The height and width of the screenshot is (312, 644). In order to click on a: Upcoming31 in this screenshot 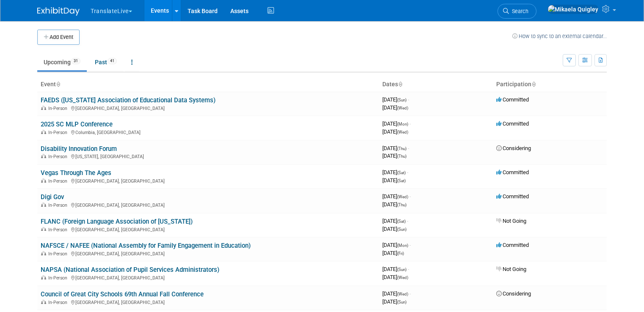, I will do `click(62, 62)`.